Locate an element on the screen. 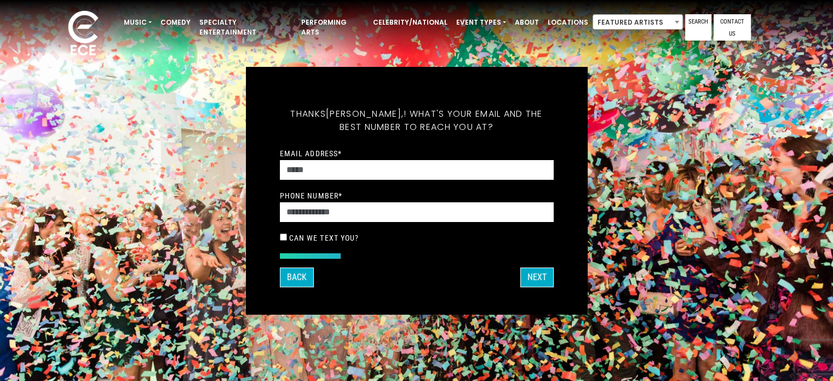 This screenshot has width=833, height=381. a: Performing Arts is located at coordinates (332, 27).